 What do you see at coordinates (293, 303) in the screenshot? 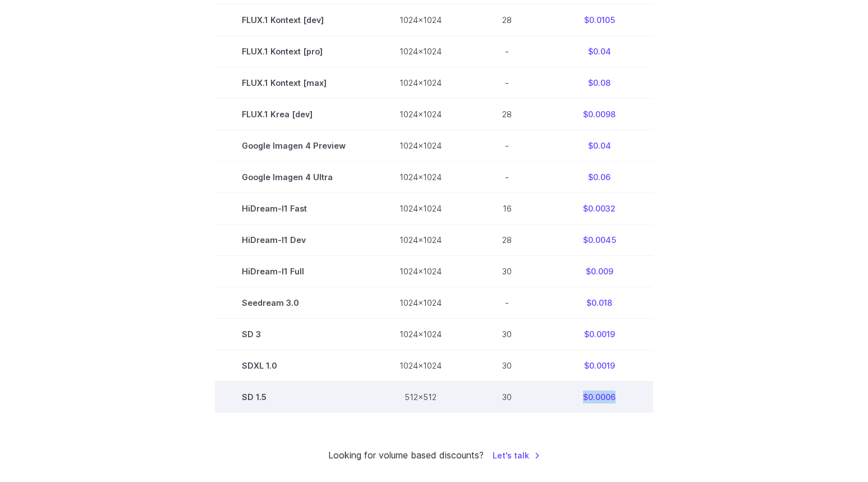
I see `td: Seedream 3.0` at bounding box center [293, 303].